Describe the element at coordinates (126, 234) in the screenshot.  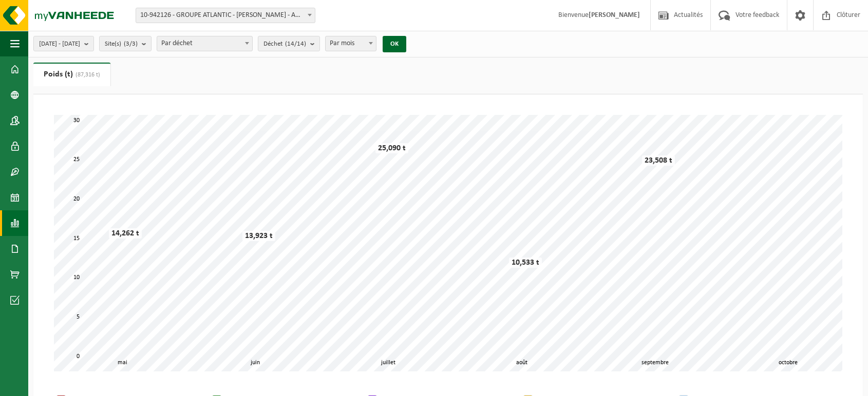
I see `div: 14,262 t` at that location.